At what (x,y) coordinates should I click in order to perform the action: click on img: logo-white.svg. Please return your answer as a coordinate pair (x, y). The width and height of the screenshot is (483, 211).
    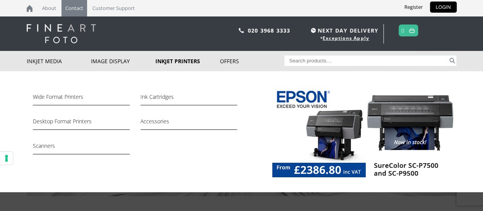
    Looking at the image, I should click on (61, 34).